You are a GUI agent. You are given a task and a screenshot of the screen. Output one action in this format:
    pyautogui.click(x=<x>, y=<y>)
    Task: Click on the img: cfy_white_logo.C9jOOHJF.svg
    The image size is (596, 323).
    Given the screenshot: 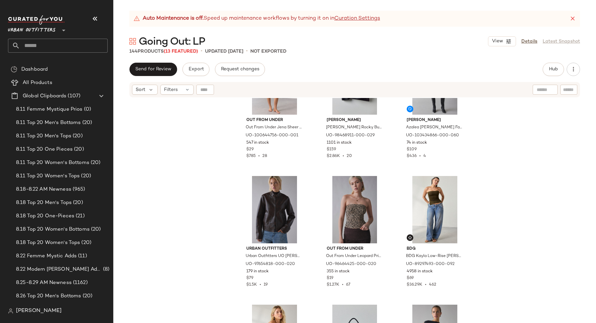 What is the action you would take?
    pyautogui.click(x=36, y=20)
    